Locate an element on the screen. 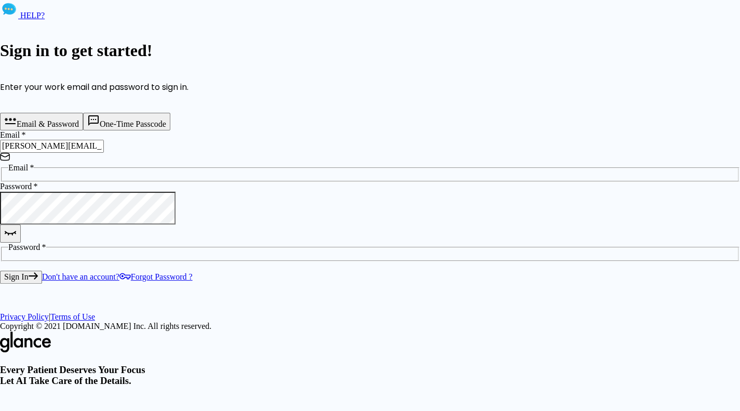 The height and width of the screenshot is (411, 740). a: Forgot Password ? is located at coordinates (156, 276).